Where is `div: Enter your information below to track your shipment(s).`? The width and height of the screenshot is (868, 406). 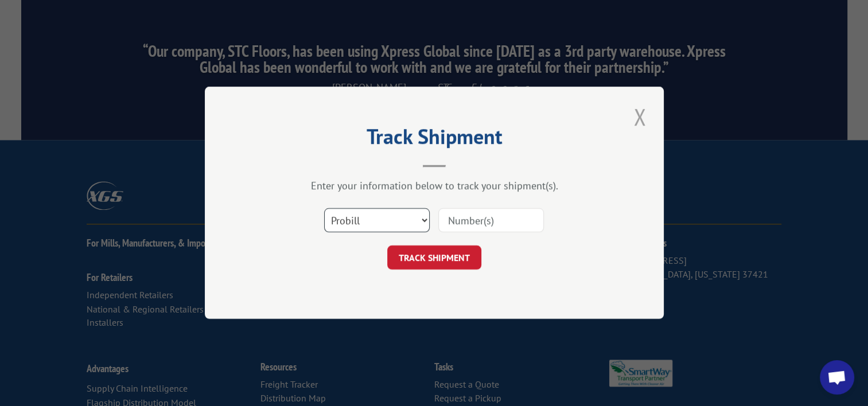 div: Enter your information below to track your shipment(s). is located at coordinates (434, 186).